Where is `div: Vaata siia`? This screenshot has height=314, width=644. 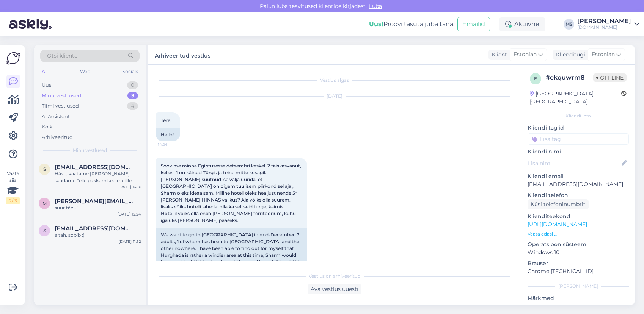 div: Vaata siia is located at coordinates (13, 187).